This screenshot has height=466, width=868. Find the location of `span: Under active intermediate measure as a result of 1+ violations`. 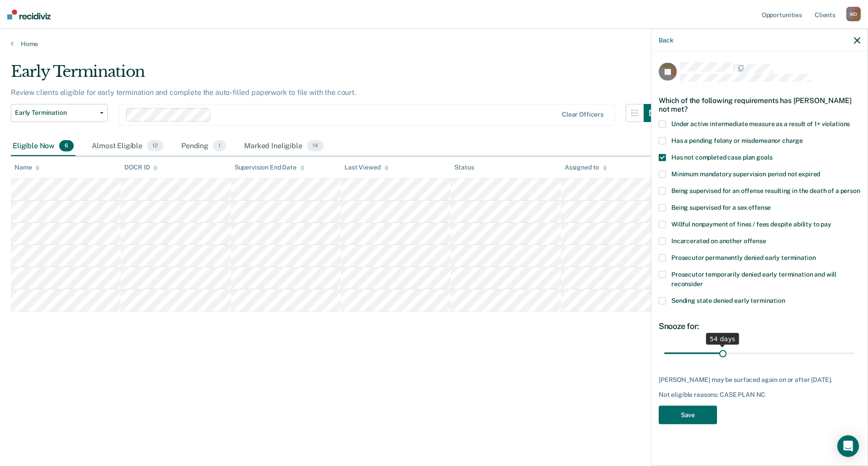

span: Under active intermediate measure as a result of 1+ violations is located at coordinates (761, 124).